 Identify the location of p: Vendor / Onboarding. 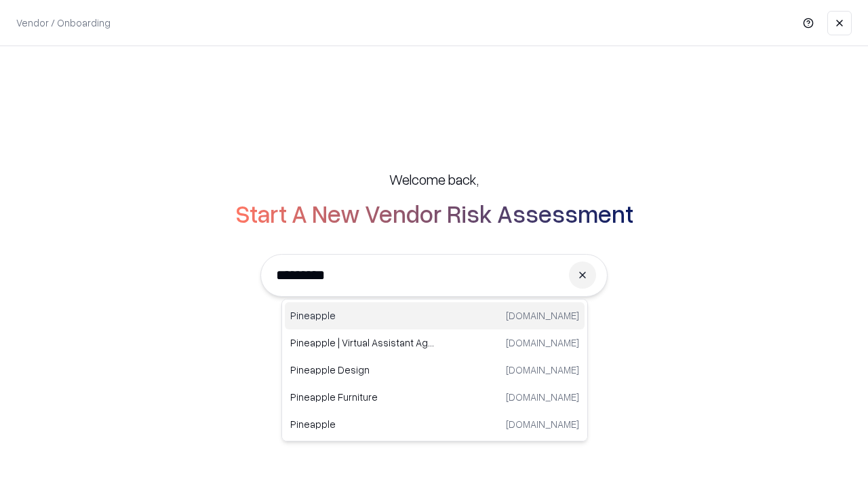
(63, 23).